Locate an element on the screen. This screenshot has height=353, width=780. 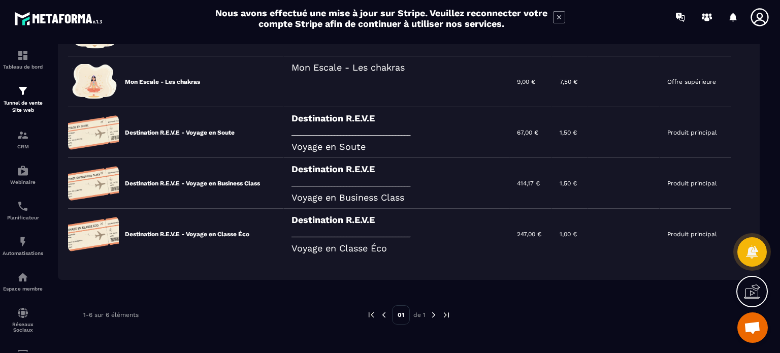
p: 1-6 sur 6 éléments is located at coordinates (111, 315).